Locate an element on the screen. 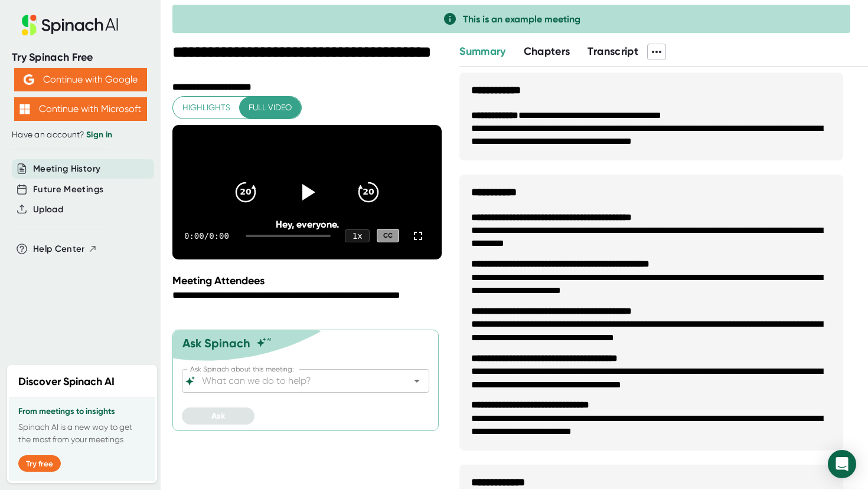 This screenshot has height=490, width=868. button: Highlights is located at coordinates (206, 107).